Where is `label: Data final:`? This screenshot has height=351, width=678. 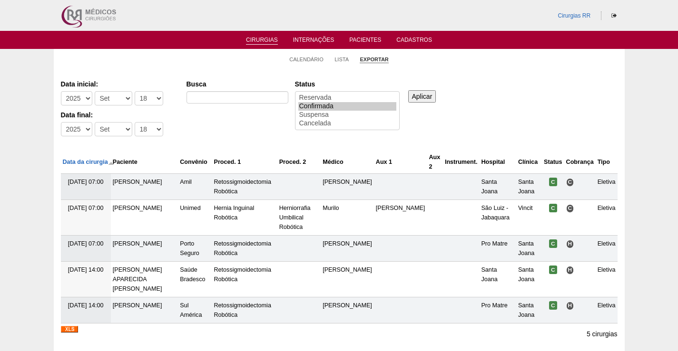 label: Data final: is located at coordinates (119, 115).